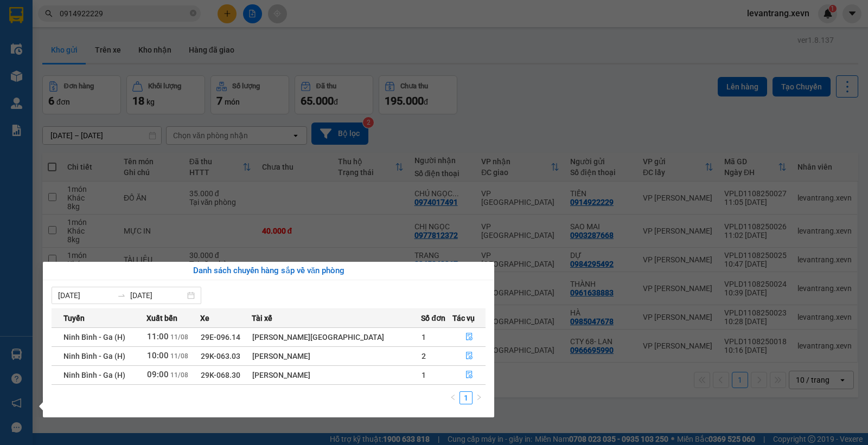  What do you see at coordinates (466, 398) in the screenshot?
I see `a: 1` at bounding box center [466, 398].